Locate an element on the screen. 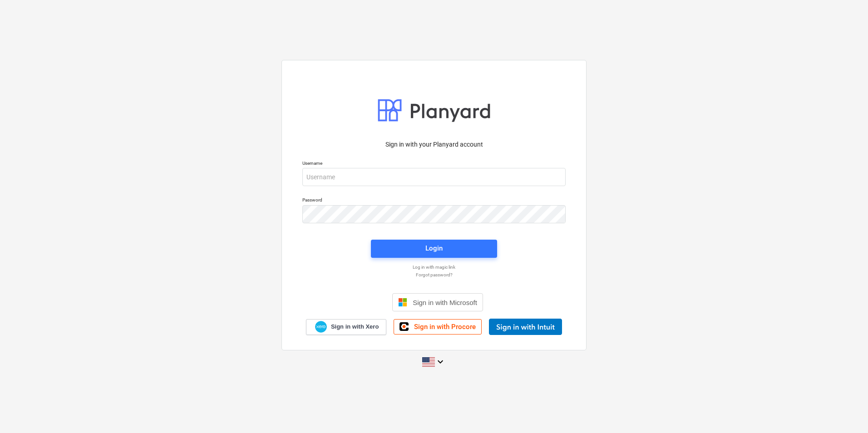  a: Sign in with Xero is located at coordinates (346, 327).